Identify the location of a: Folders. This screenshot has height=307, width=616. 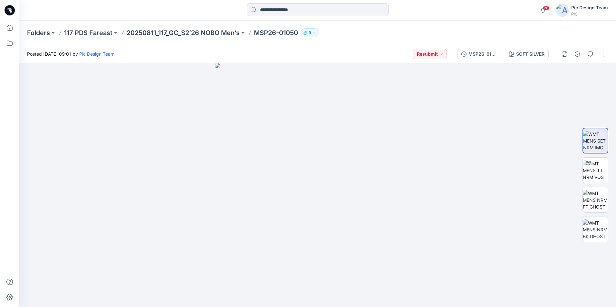
(38, 33).